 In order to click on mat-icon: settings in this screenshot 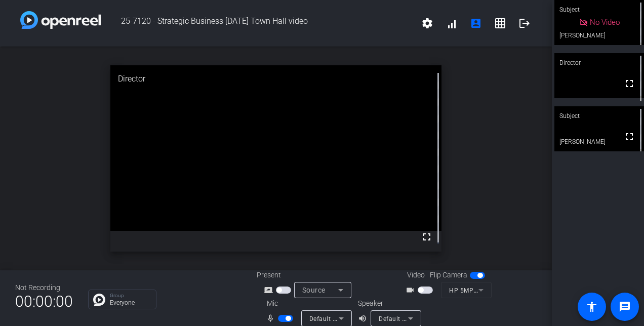, I will do `click(427, 24)`.